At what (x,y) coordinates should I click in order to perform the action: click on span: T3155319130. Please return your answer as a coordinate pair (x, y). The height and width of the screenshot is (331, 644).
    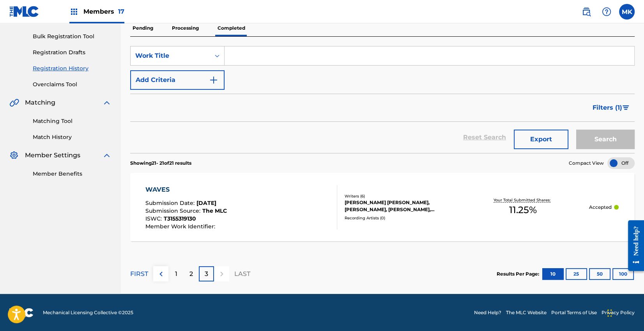
    Looking at the image, I should click on (180, 219).